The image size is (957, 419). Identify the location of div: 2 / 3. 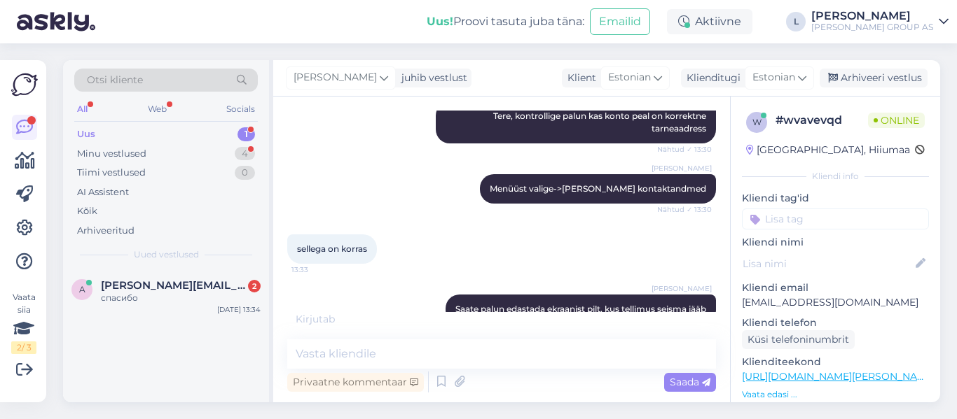
(24, 348).